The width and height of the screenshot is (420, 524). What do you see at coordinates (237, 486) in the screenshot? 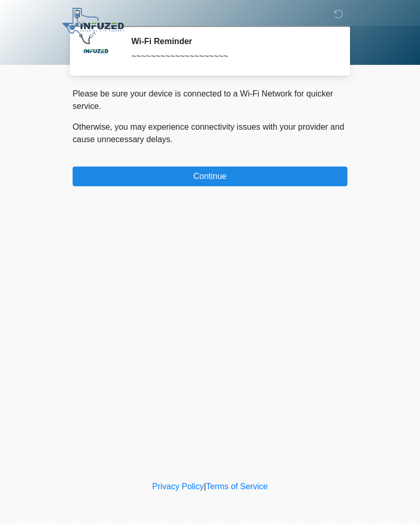
I see `a: Terms of Service` at bounding box center [237, 486].